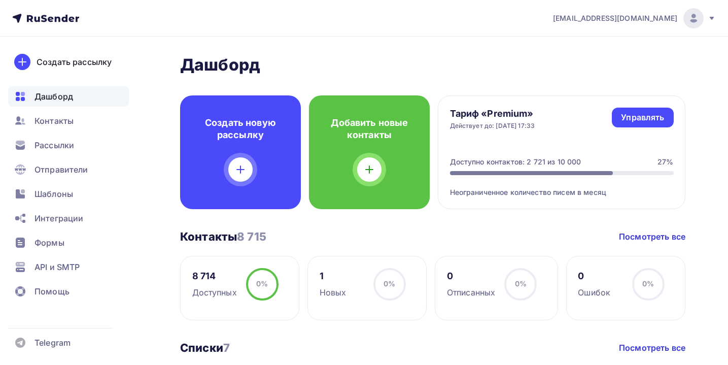 The height and width of the screenshot is (365, 728). Describe the element at coordinates (642, 117) in the screenshot. I see `div: Управлять` at that location.